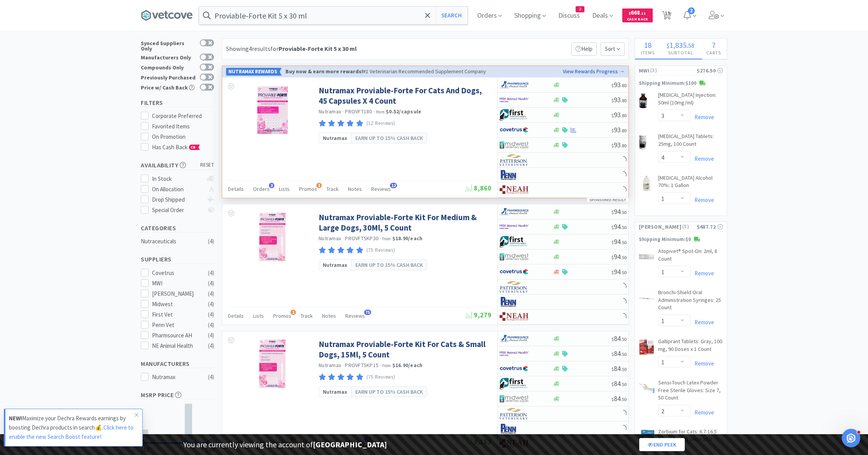  I want to click on div: Sponsored Result, so click(608, 200).